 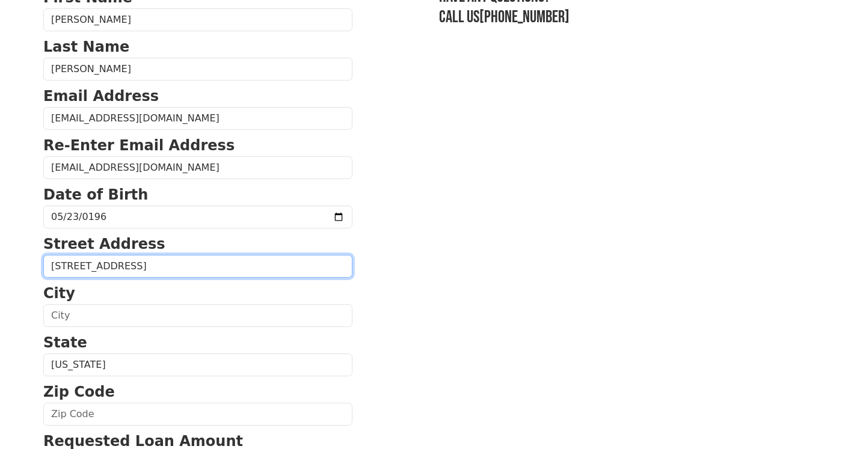 What do you see at coordinates (139, 146) in the screenshot?
I see `strong: Re-Enter Email Address` at bounding box center [139, 146].